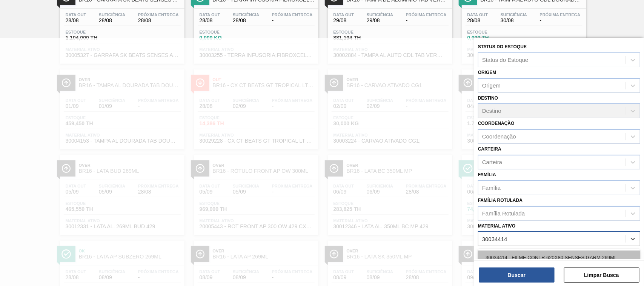  Describe the element at coordinates (487, 175) in the screenshot. I see `label: Família` at that location.